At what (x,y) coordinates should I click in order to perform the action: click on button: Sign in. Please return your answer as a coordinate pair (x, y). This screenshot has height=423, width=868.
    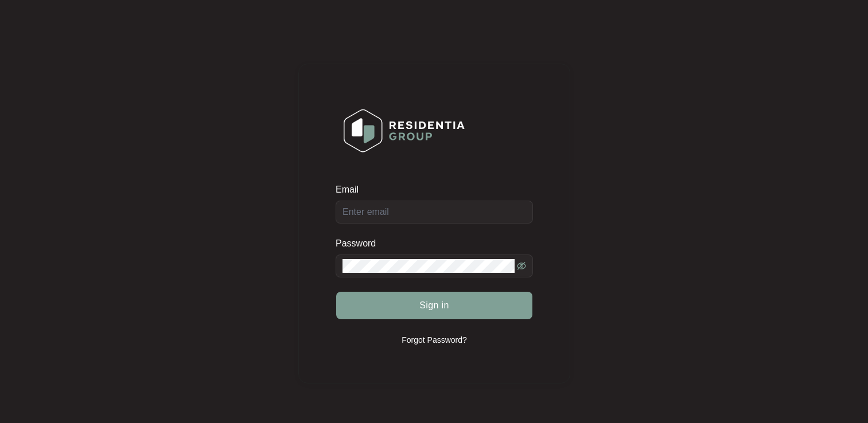
    Looking at the image, I should click on (434, 305).